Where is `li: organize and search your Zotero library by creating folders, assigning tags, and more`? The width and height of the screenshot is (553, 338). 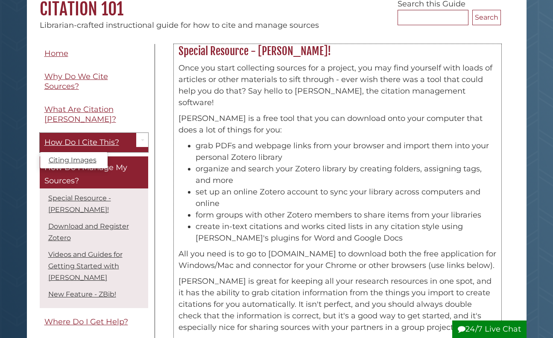
li: organize and search your Zotero library by creating folders, assigning tags, and more is located at coordinates (346, 175).